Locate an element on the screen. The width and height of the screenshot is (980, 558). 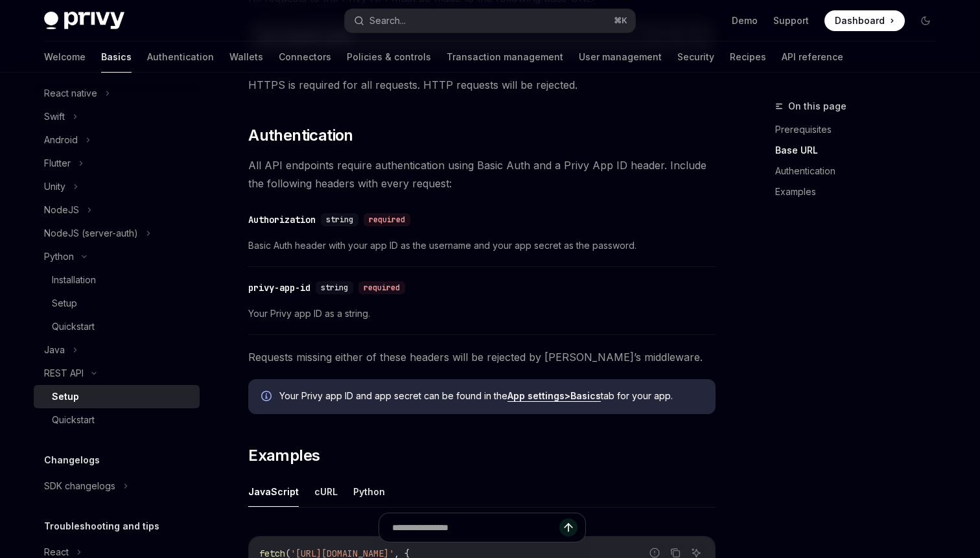
a: App settings>Basics is located at coordinates (554, 396).